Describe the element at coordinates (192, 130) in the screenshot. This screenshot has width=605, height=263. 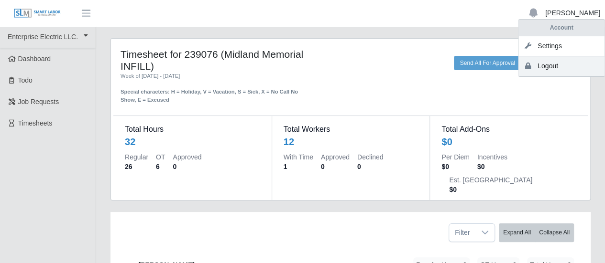
I see `dt: Total Hours` at that location.